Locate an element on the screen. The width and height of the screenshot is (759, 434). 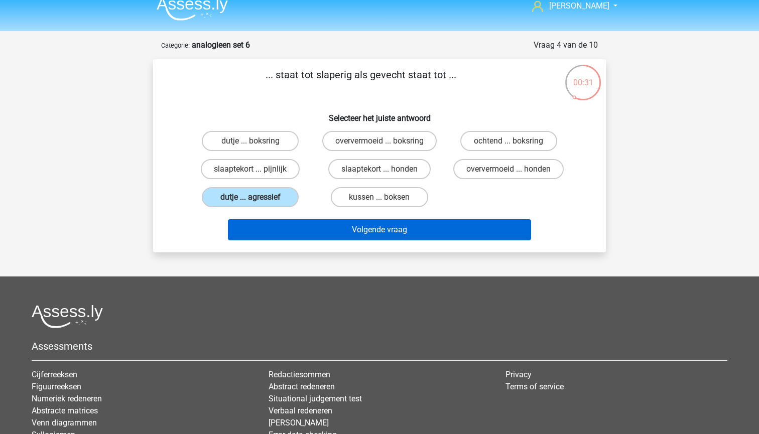
p: ... staat tot slaperig als gevecht staat tot ... is located at coordinates (360, 82).